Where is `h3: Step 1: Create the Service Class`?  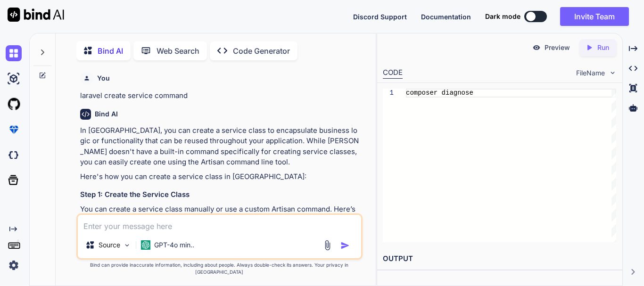 h3: Step 1: Create the Service Class is located at coordinates (220, 195).